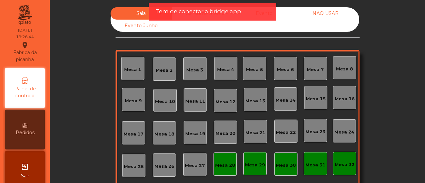  What do you see at coordinates (285, 100) in the screenshot?
I see `div: Mesa 14` at bounding box center [285, 100].